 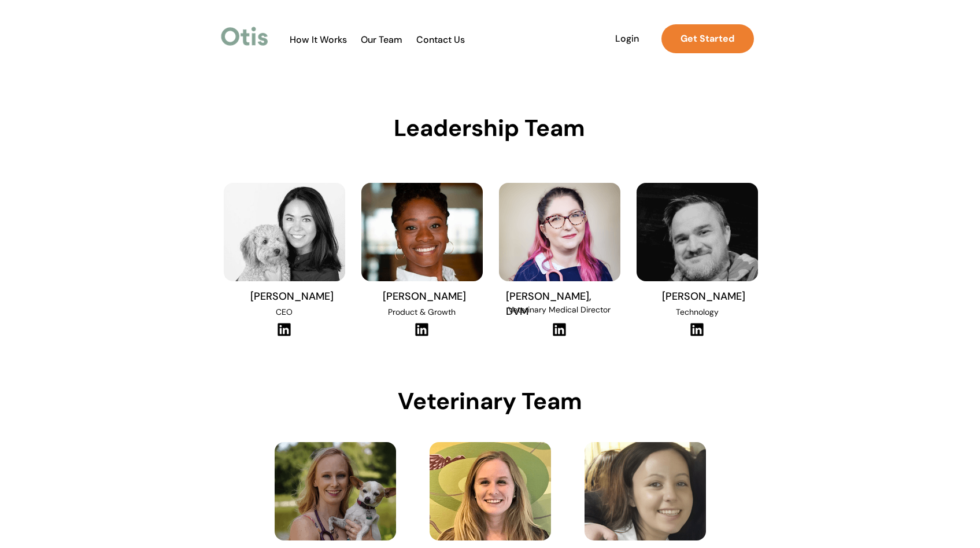 What do you see at coordinates (381, 40) in the screenshot?
I see `span: Our Team` at bounding box center [381, 40].